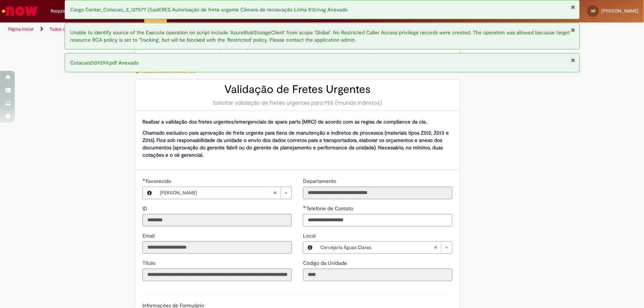 The width and height of the screenshot is (644, 308). What do you see at coordinates (209, 9) in the screenshot?
I see `span: Cargo Center_Cotacao_2_127577 (1).pdf,RES Autorização de frete urgente Câmera de recravação Linha...` at bounding box center [209, 9].